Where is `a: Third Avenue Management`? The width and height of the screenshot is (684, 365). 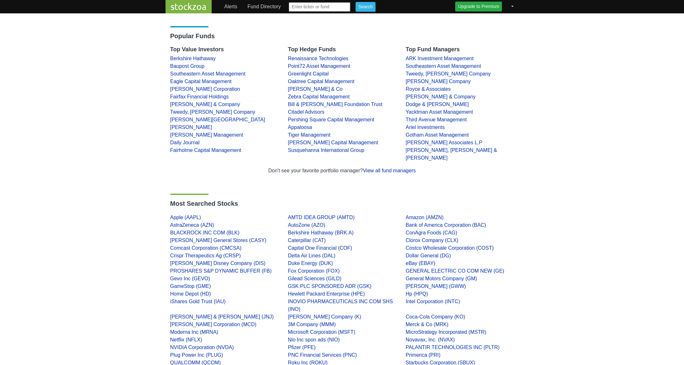 a: Third Avenue Management is located at coordinates (436, 119).